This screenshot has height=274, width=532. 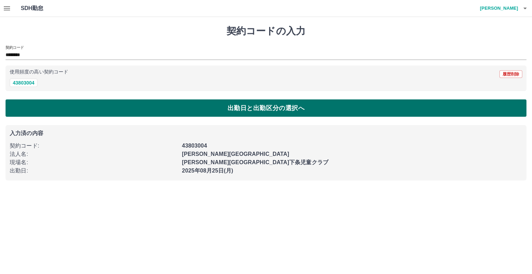 What do you see at coordinates (24, 83) in the screenshot?
I see `button: 43803004` at bounding box center [24, 83].